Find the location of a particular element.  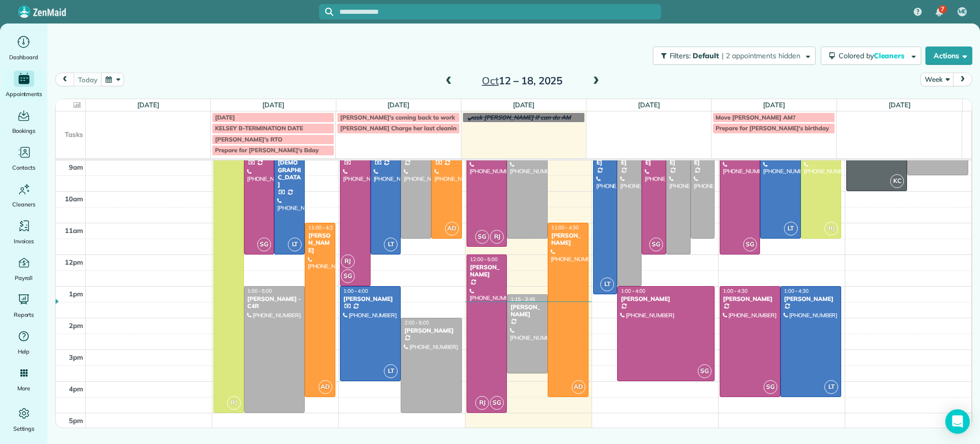

span: Settings is located at coordinates (24, 429).